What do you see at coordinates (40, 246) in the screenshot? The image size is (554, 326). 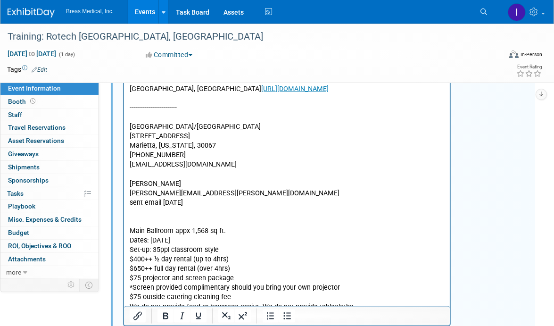 I see `span: ROI, Objectives & ROO` at bounding box center [40, 246].